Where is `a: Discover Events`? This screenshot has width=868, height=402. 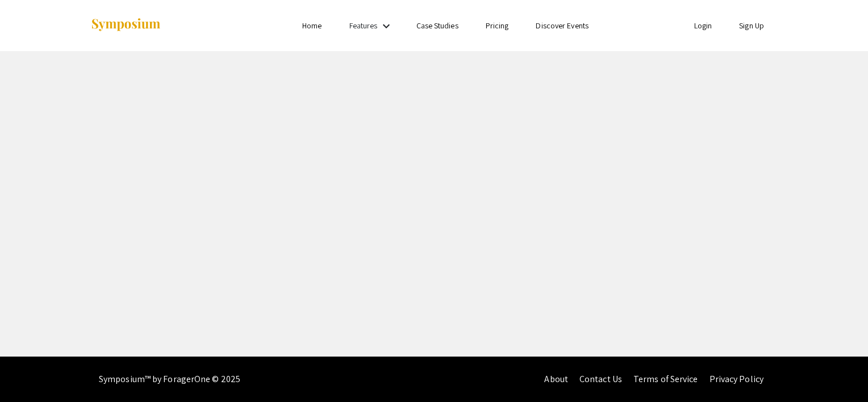 a: Discover Events is located at coordinates (562, 25).